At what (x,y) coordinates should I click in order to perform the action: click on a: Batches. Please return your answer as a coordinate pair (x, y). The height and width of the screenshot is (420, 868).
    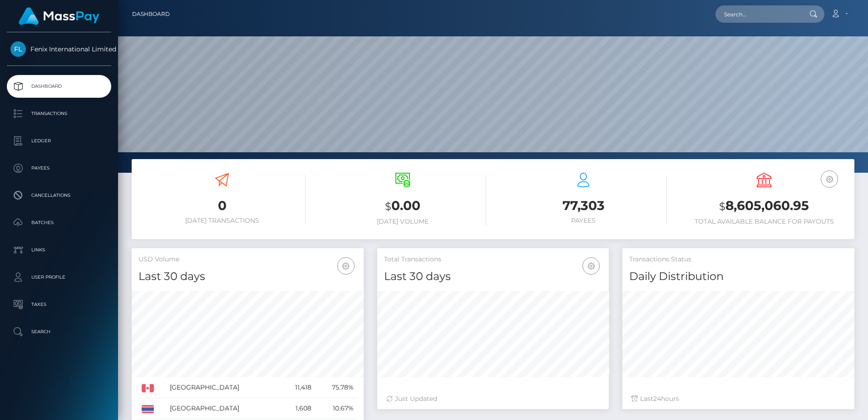
    Looking at the image, I should click on (59, 222).